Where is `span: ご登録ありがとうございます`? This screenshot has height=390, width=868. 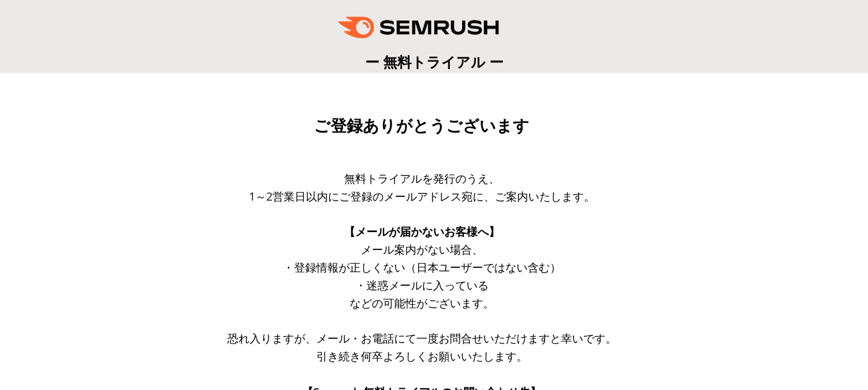
span: ご登録ありがとうございます is located at coordinates (421, 126).